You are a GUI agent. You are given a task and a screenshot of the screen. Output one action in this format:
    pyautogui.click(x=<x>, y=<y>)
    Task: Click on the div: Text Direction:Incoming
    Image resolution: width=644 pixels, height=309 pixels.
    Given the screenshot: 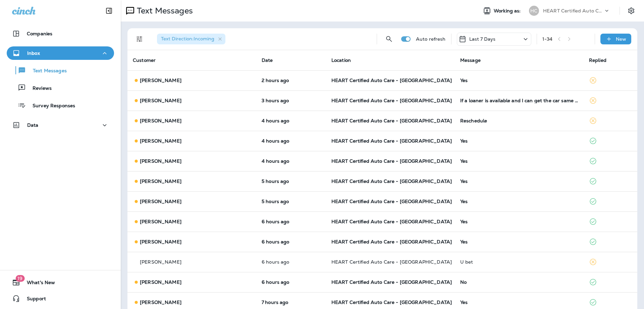 What is the action you would take?
    pyautogui.click(x=191, y=39)
    